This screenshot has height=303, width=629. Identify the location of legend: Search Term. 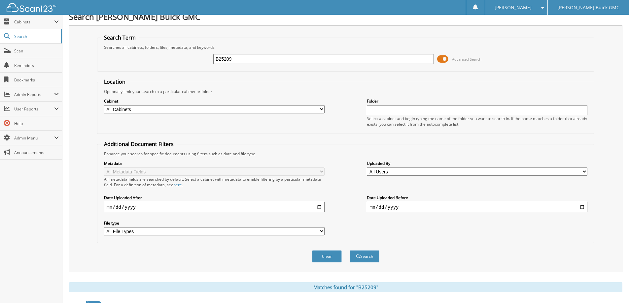
(120, 38).